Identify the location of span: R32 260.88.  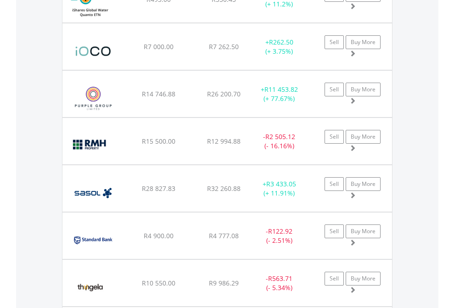
(223, 188).